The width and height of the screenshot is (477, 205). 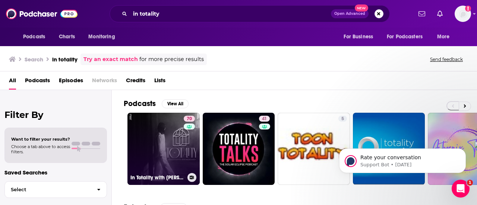 What do you see at coordinates (136, 82) in the screenshot?
I see `span: Credits` at bounding box center [136, 82].